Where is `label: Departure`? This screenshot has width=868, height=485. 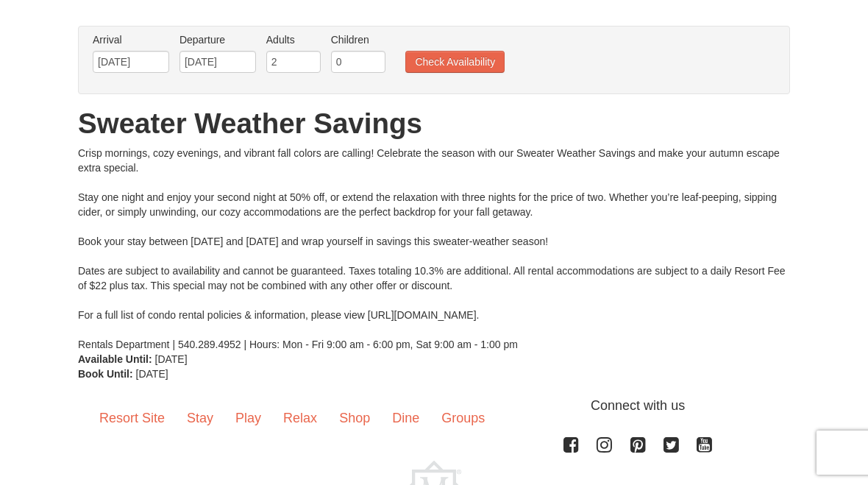 label: Departure is located at coordinates (218, 39).